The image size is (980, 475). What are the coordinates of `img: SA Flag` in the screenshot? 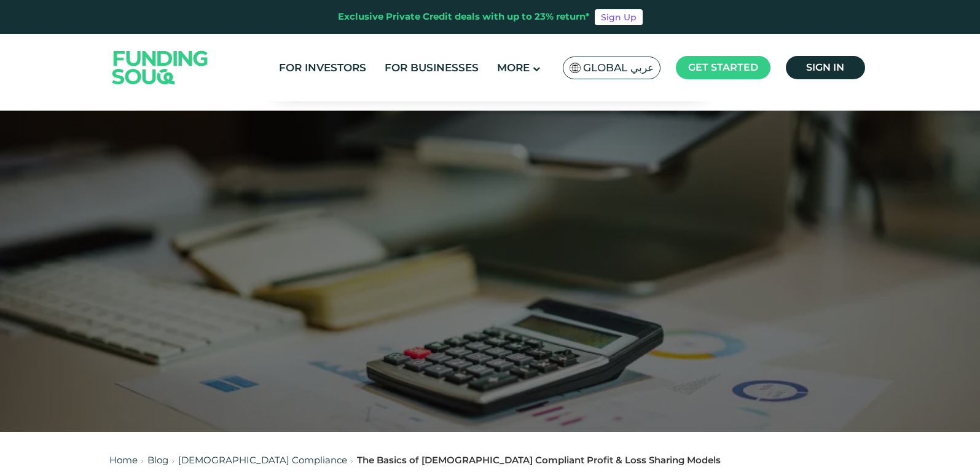 It's located at (575, 67).